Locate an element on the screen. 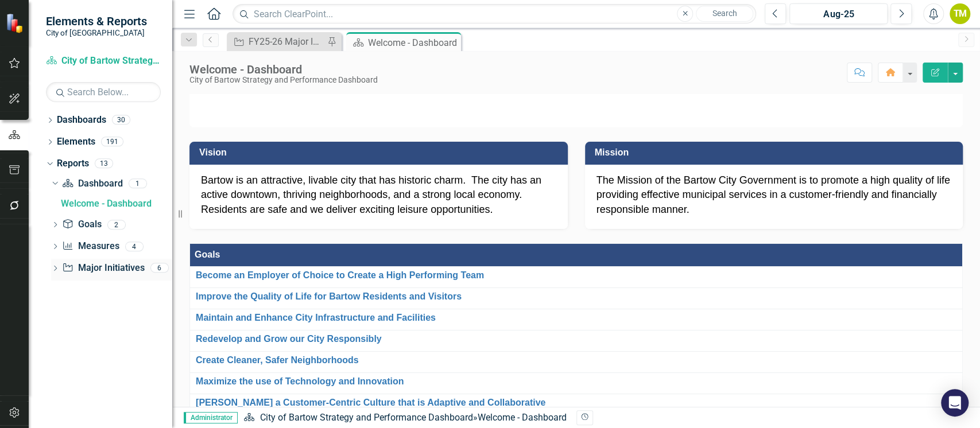  a: Redevelop and Grow our City Responsibly is located at coordinates (576, 339).